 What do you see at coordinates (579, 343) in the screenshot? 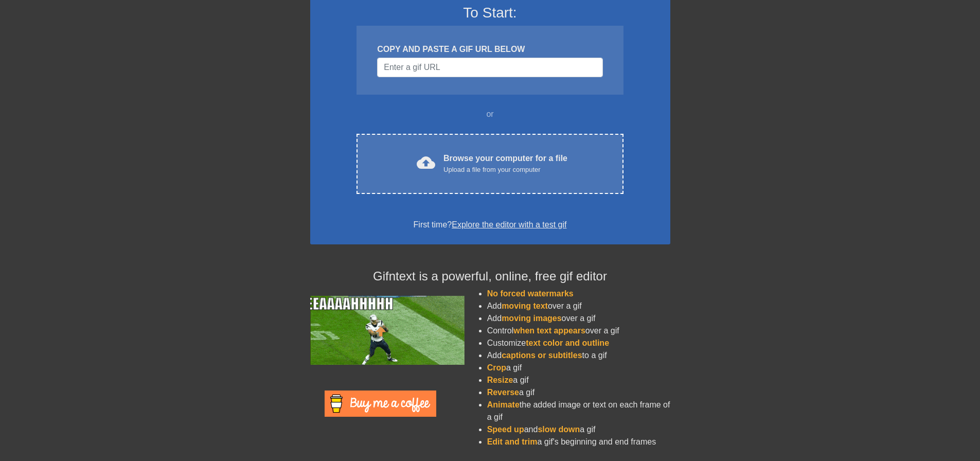
I see `li: Customize` at bounding box center [579, 343].